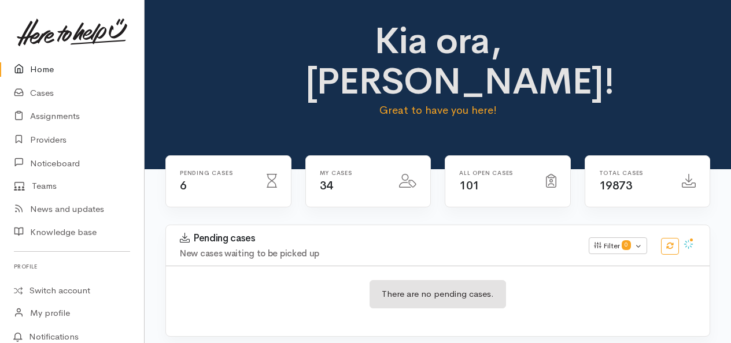 This screenshot has width=731, height=343. I want to click on p: Great to have you here!, so click(438, 110).